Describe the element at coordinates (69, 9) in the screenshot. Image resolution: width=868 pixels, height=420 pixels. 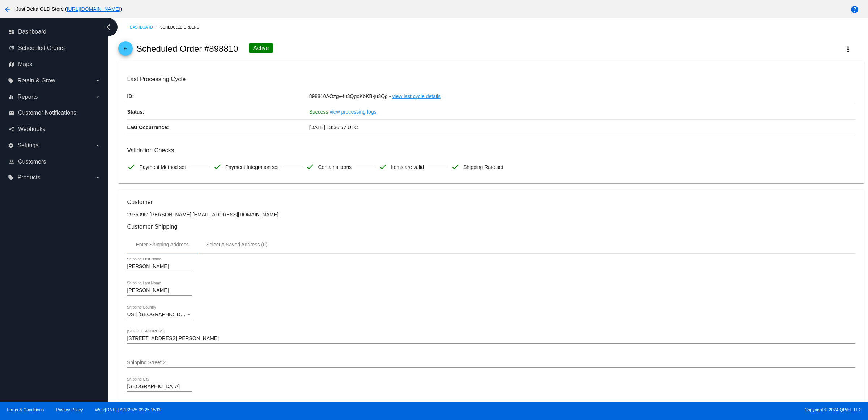
I see `span: Just Delta OLD Store ( )` at that location.